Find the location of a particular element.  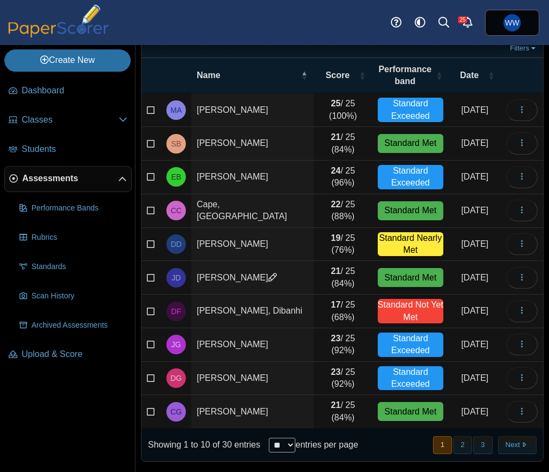

td: / 25 (88%) is located at coordinates (343, 211).